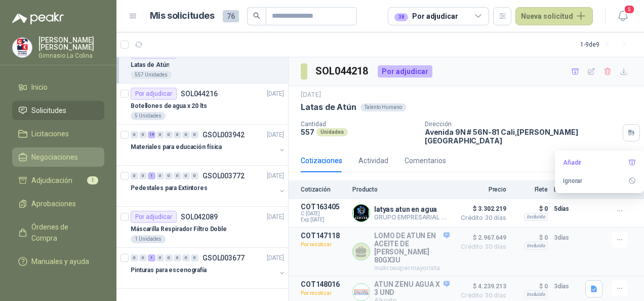 The image size is (644, 301). What do you see at coordinates (606, 45) in the screenshot?
I see `div: 1 - 9 de 9` at bounding box center [606, 45].